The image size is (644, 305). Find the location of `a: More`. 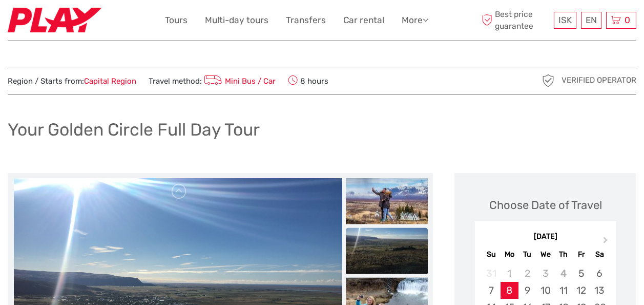

a: More is located at coordinates (415, 20).